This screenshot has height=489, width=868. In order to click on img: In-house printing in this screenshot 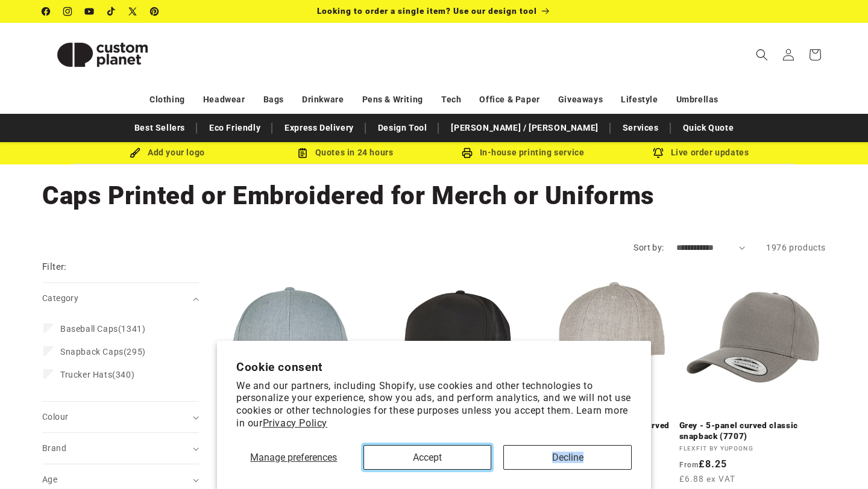, I will do `click(467, 153)`.